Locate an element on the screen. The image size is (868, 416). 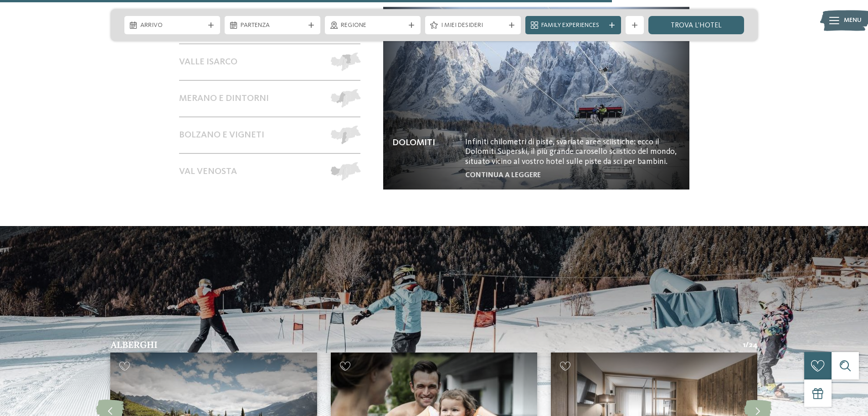
span: Regione is located at coordinates (373, 26).